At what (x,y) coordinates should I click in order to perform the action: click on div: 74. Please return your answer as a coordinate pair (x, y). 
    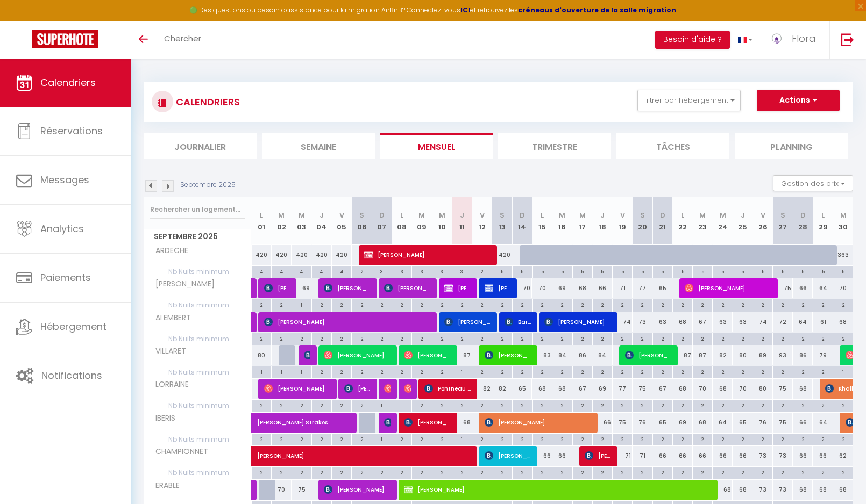
    Looking at the image, I should click on (622, 322).